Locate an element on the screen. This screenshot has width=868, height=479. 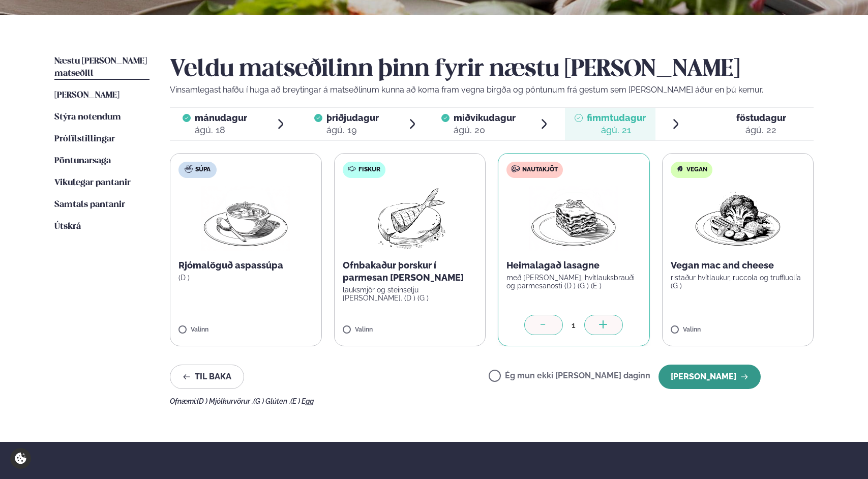
span: Útskrá is located at coordinates (68, 227).